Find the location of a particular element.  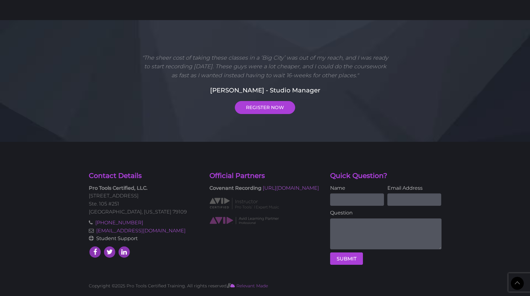

h4: Contact Details is located at coordinates (144, 176).